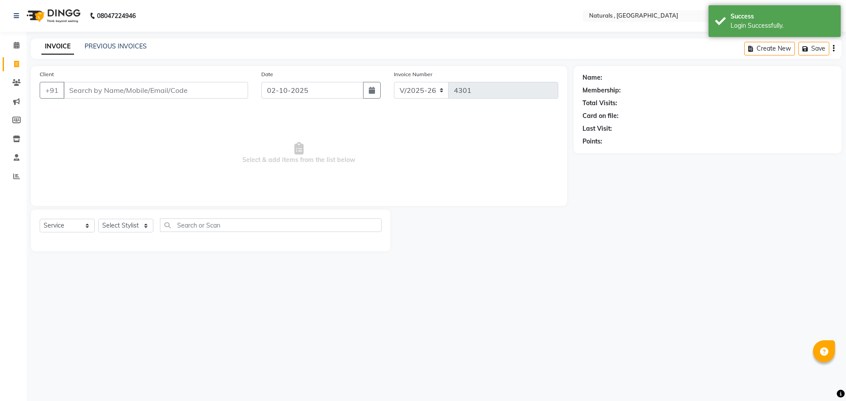  What do you see at coordinates (769, 48) in the screenshot?
I see `button: Create New` at bounding box center [769, 48].